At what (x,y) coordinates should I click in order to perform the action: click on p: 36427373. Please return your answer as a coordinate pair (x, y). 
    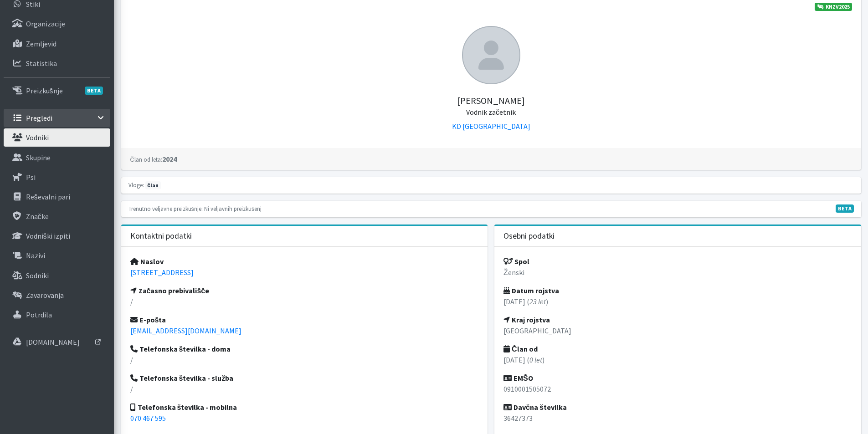
    Looking at the image, I should click on (678, 418).